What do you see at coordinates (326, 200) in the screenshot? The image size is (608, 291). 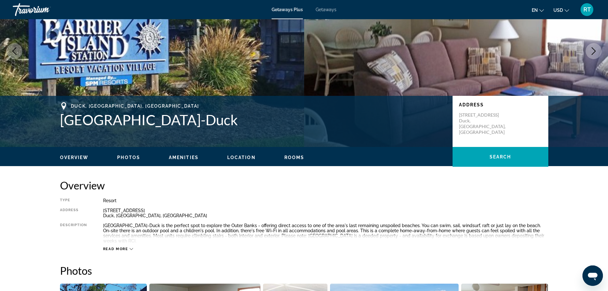 I see `div: Resort` at bounding box center [326, 200].